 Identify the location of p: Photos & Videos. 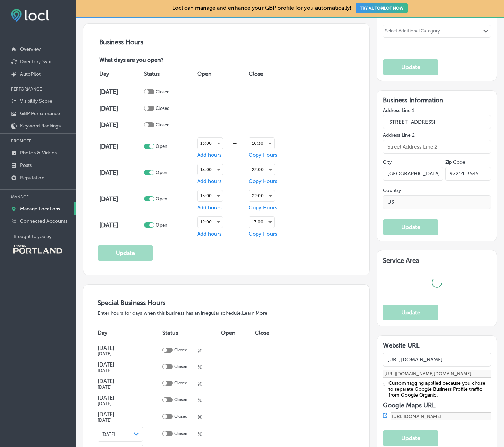
(38, 153).